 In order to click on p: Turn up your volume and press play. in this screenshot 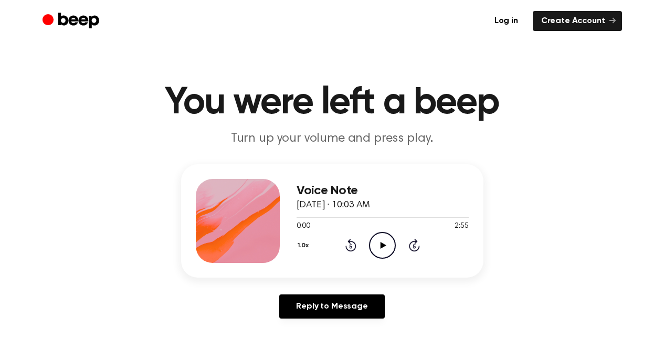, I will do `click(332, 139)`.